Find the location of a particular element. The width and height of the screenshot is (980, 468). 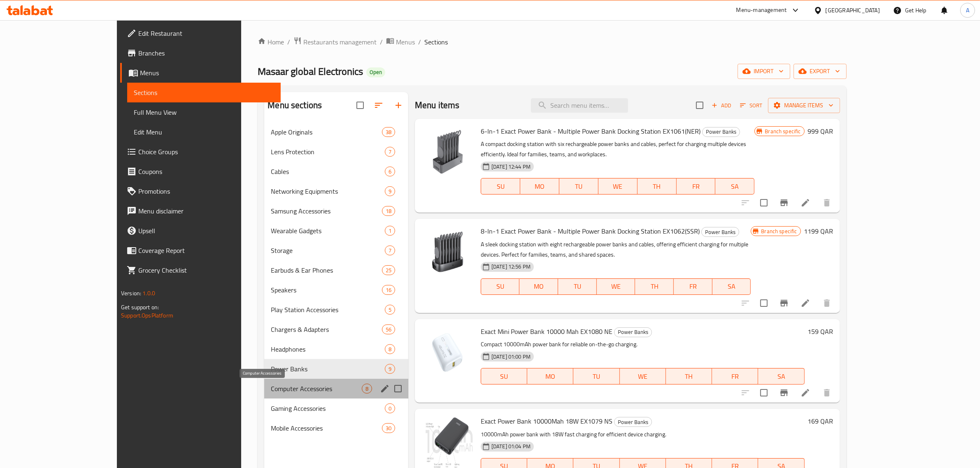

p: 10000mAh power bank with 18W fast charging for efficient device charging. is located at coordinates (643, 434).